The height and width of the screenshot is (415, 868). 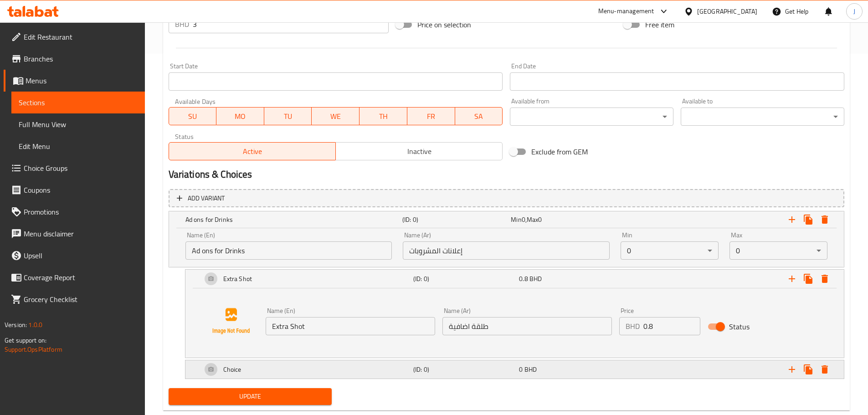 I want to click on span: Inactive, so click(x=420, y=151).